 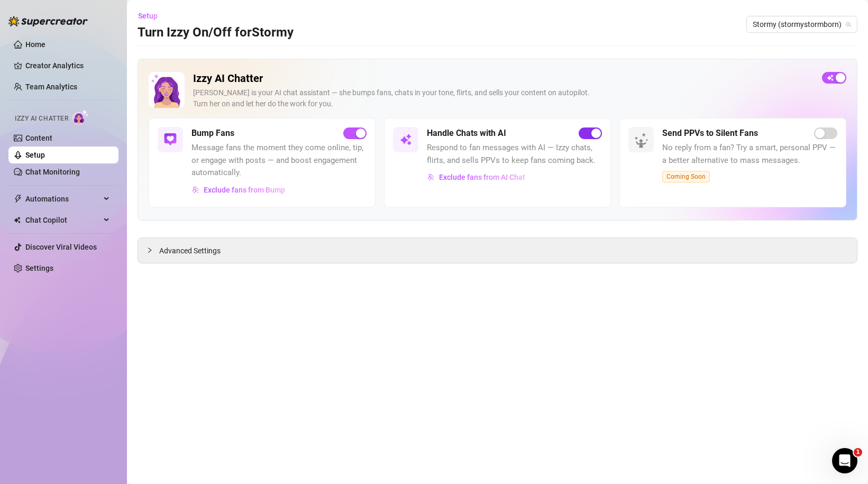 I want to click on img: silent-fans-ppv-o-N6Mmdf.svg, so click(x=643, y=141).